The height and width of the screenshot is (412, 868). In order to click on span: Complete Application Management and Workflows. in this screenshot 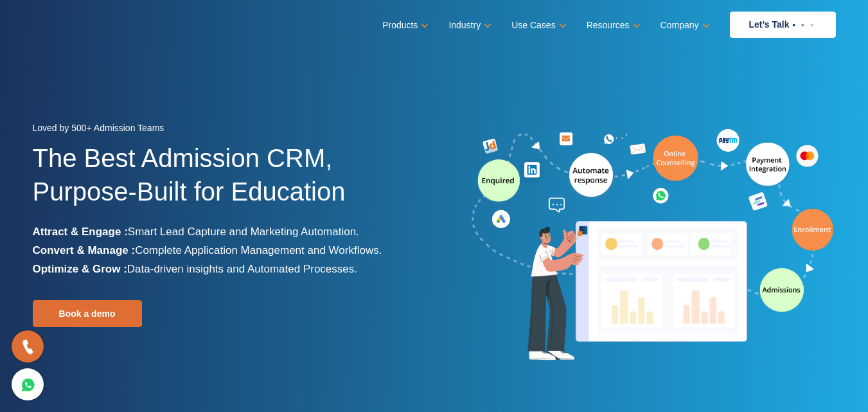, I will do `click(258, 250)`.